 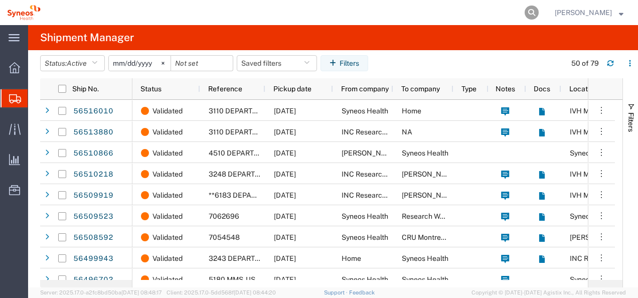 I want to click on span: Client: 2025.17.0-5dd568f, so click(x=221, y=292).